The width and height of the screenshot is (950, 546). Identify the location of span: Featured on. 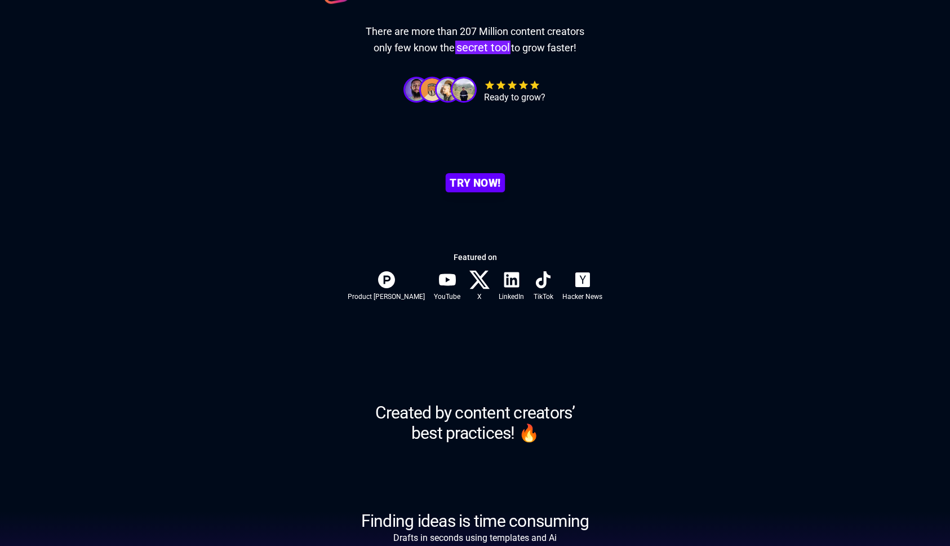
(475, 257).